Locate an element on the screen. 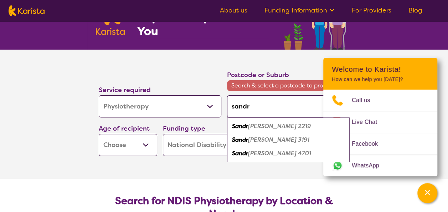 The width and height of the screenshot is (448, 212). span: Live Chat is located at coordinates (368, 122).